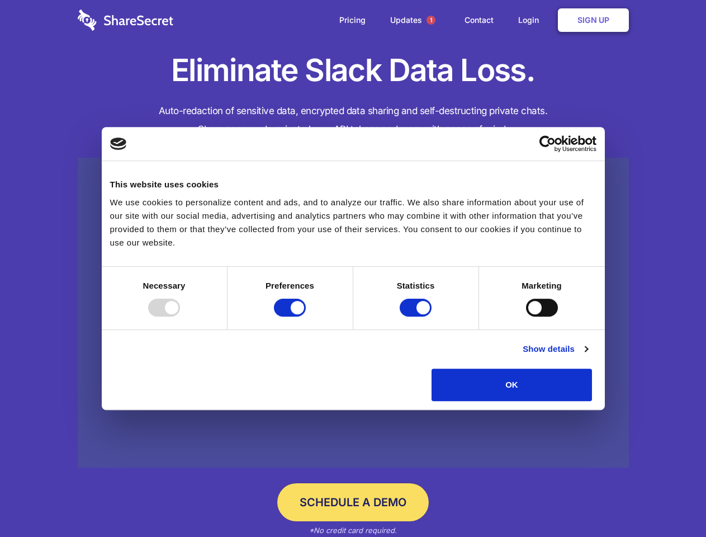  Describe the element at coordinates (531, 20) in the screenshot. I see `a: Login` at that location.